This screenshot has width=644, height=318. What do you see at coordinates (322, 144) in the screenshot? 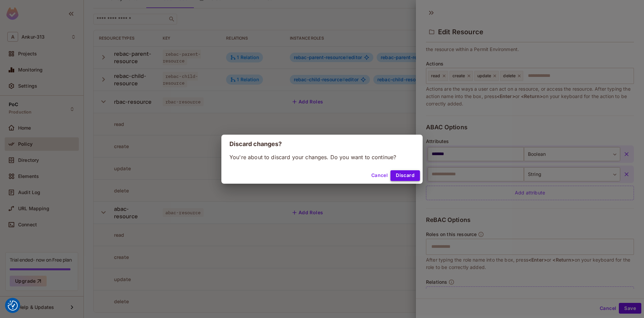
I see `h2: Discard changes?` at bounding box center [322, 144].